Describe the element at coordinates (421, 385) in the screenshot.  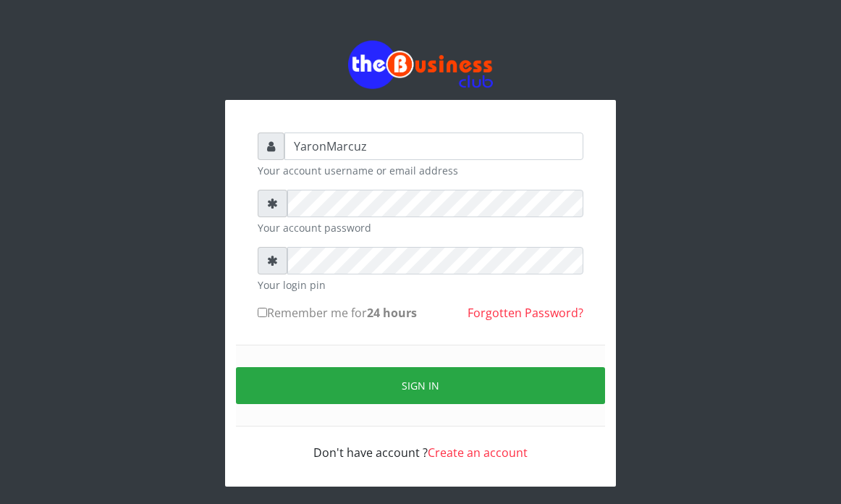
I see `button: Sign in` at that location.